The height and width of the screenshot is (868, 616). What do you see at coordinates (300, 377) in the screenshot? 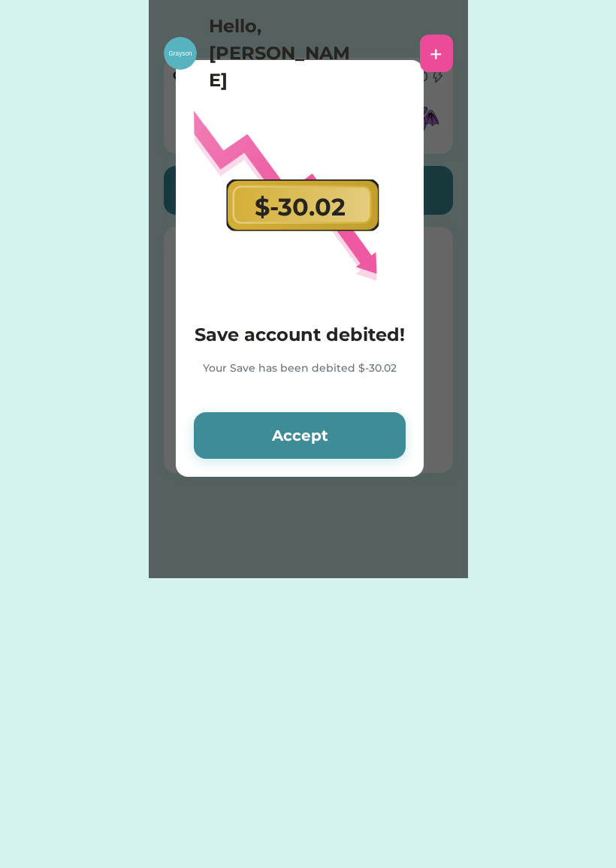
I see `div: Your Save has been debited $-30.02` at bounding box center [300, 377].